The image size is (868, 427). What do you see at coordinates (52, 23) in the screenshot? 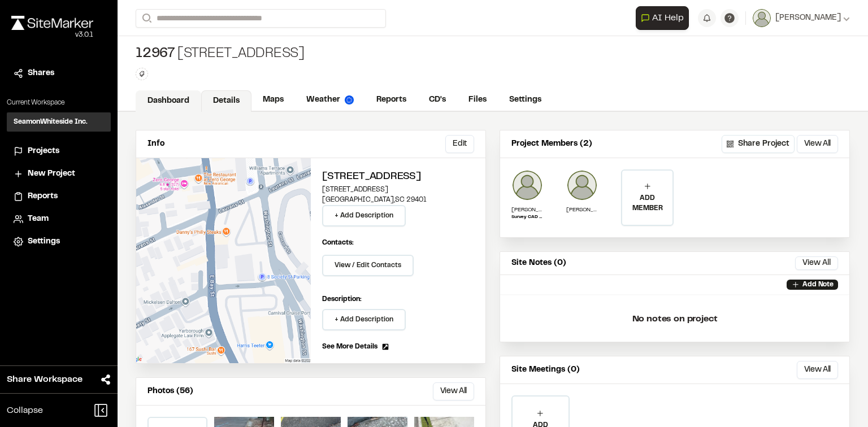
I see `img: rebrand.png` at bounding box center [52, 23].